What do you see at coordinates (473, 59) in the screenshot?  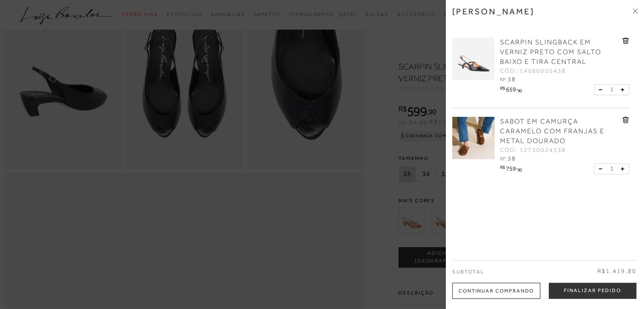 I see `img: SCARPIN SLINGBACK EM VERNIZ PRETO COM SALTO BAIXO E TIRA CENTRAL` at bounding box center [473, 59].